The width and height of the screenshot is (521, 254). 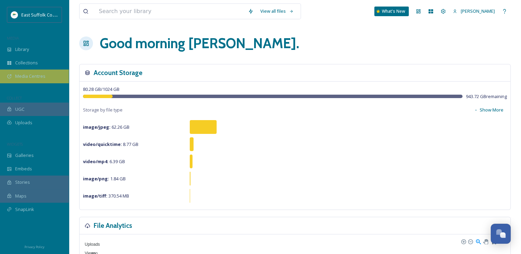 I want to click on span: 8.77 GB, so click(x=111, y=144).